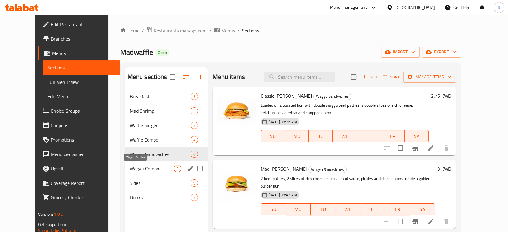 This screenshot has width=508, height=232. Describe the element at coordinates (348, 8) in the screenshot. I see `div: Menu-management` at that location.